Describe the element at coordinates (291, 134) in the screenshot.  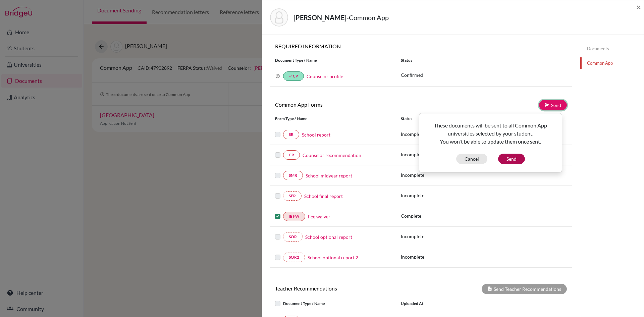
I see `a: SR` at that location.